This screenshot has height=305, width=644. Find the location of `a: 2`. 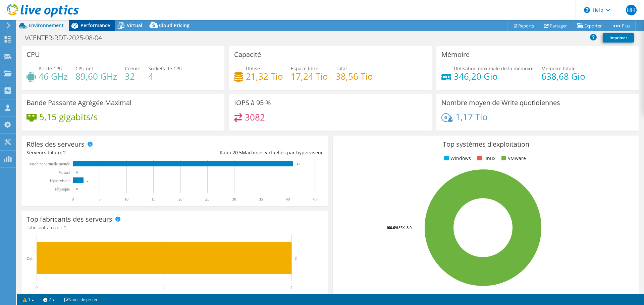

a: 2 is located at coordinates (49, 299).